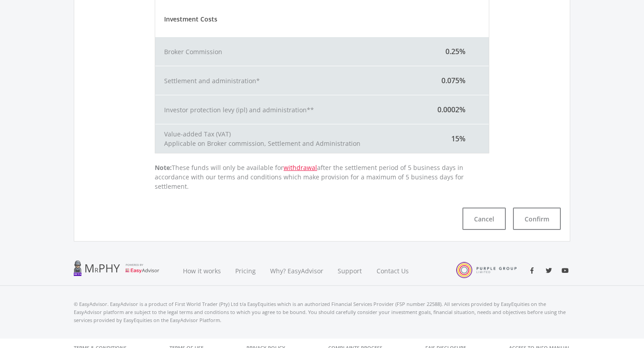 This screenshot has height=348, width=644. Describe the element at coordinates (393, 271) in the screenshot. I see `a: Contact Us` at that location.